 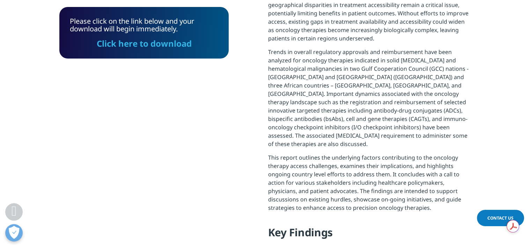 I want to click on p: Trends in overall regulatory approvals and reimbursement have been analyzed for oncology therapie..., so click(x=369, y=100).